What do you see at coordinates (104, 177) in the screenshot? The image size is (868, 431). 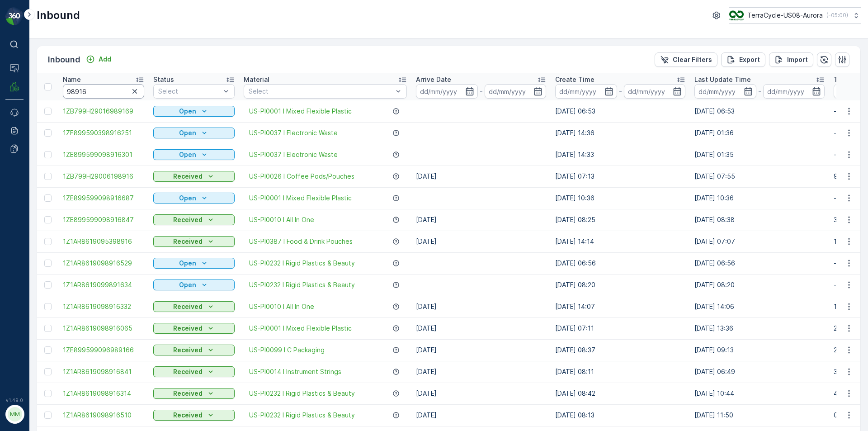 I see `span: 1ZB799H29006198916` at bounding box center [104, 177].